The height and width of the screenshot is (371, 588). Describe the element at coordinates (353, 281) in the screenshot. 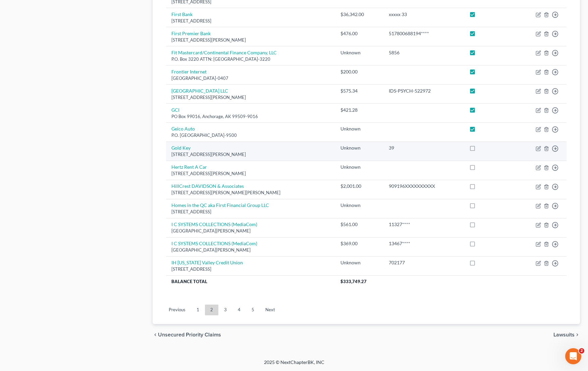

I see `span: $333,749.27` at that location.